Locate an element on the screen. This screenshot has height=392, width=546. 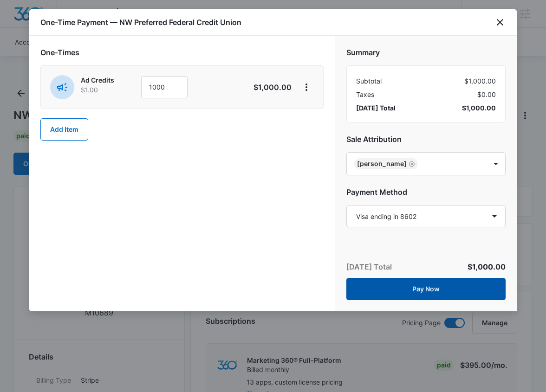
h2: Sale Attribution is located at coordinates (425, 139).